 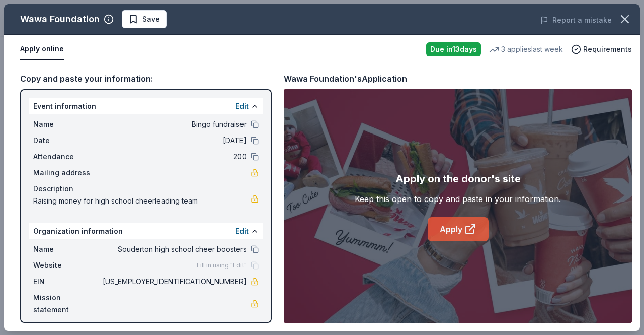 I want to click on button: Save, so click(x=144, y=19).